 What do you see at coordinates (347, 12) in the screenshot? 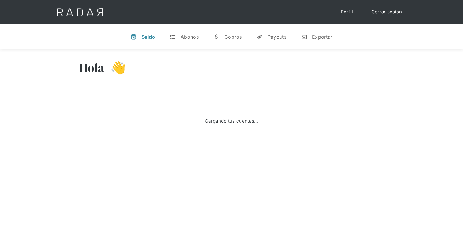
I see `a: Perfil` at bounding box center [347, 12].